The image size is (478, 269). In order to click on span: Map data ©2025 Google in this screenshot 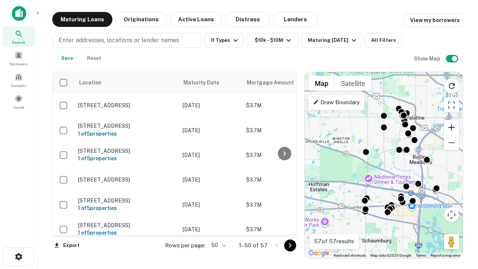, I will do `click(391, 255)`.